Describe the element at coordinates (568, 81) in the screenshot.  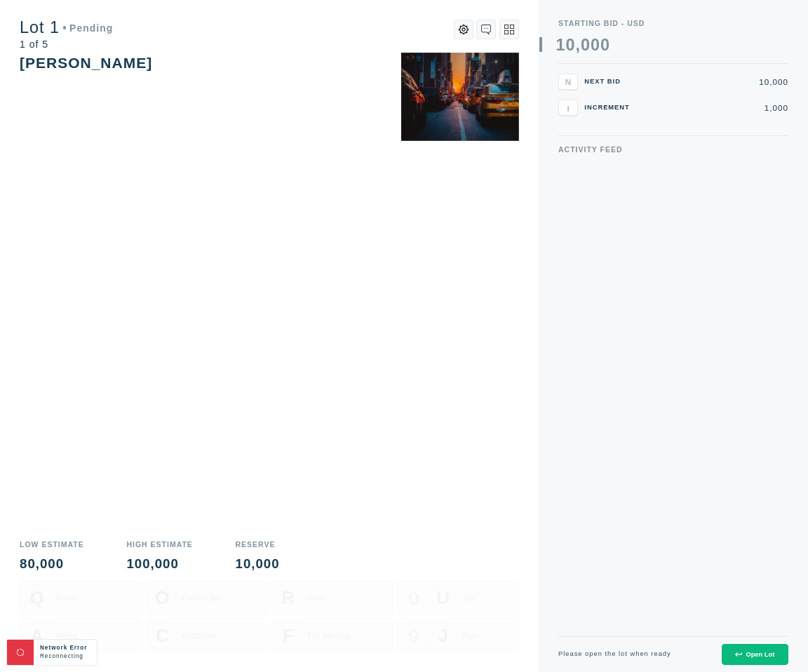
I see `button: N` at that location.